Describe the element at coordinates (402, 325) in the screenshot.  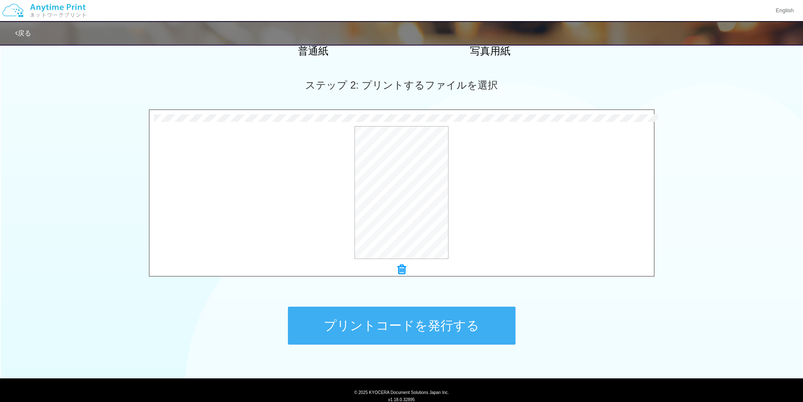
I see `button: プリントコードを発行する` at that location.